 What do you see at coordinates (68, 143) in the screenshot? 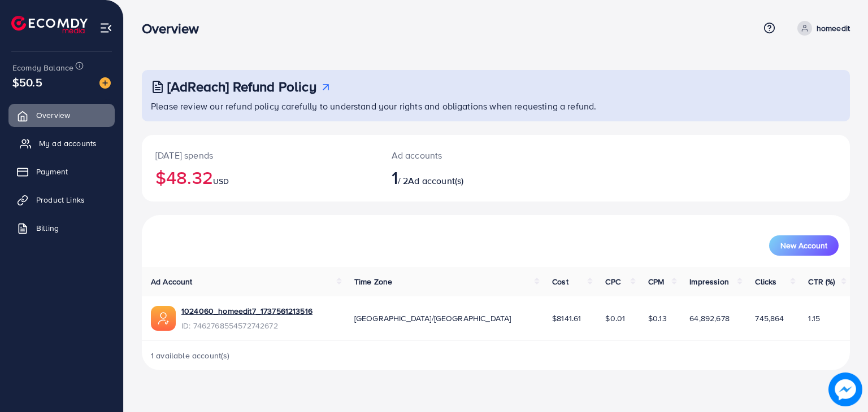
I see `span: My ad accounts` at bounding box center [68, 143].